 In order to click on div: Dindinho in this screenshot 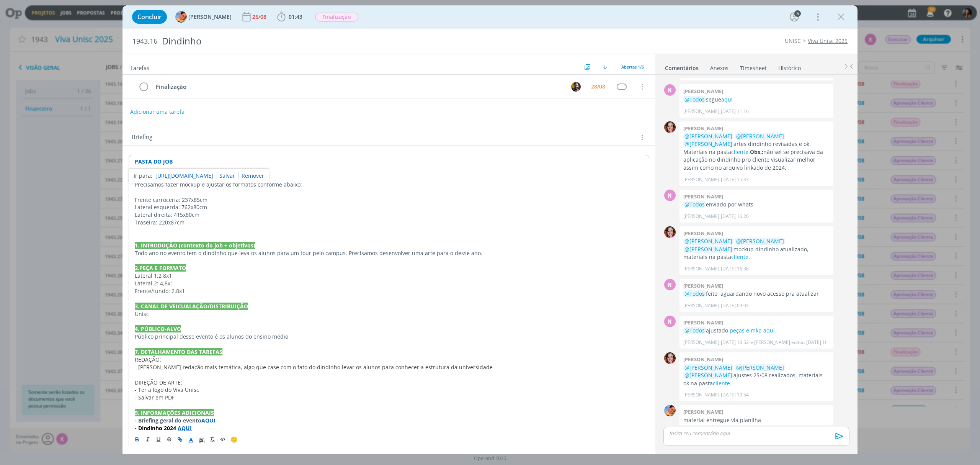, I will do `click(353, 41)`.